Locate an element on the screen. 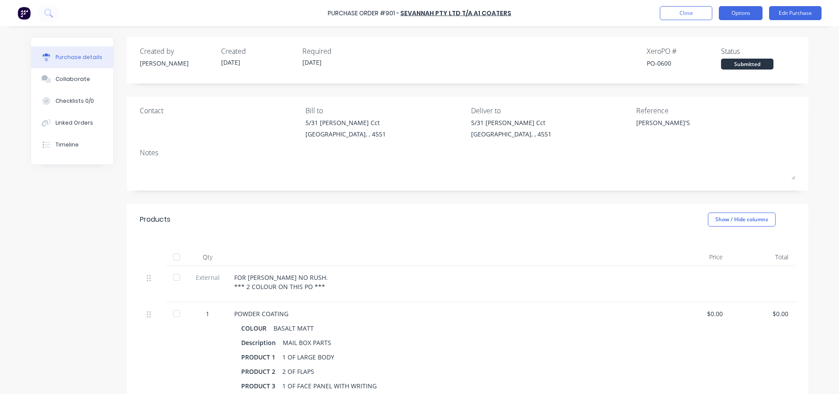 The height and width of the screenshot is (394, 839). div: Submitted is located at coordinates (748, 64).